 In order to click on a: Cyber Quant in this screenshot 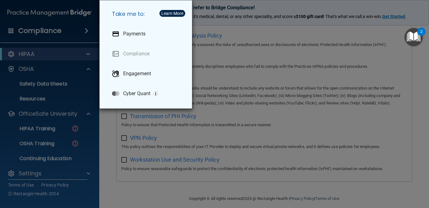, I will do `click(147, 93)`.